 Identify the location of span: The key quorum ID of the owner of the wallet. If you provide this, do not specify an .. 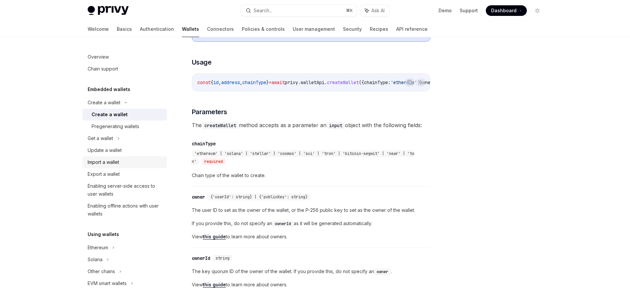
(311, 271).